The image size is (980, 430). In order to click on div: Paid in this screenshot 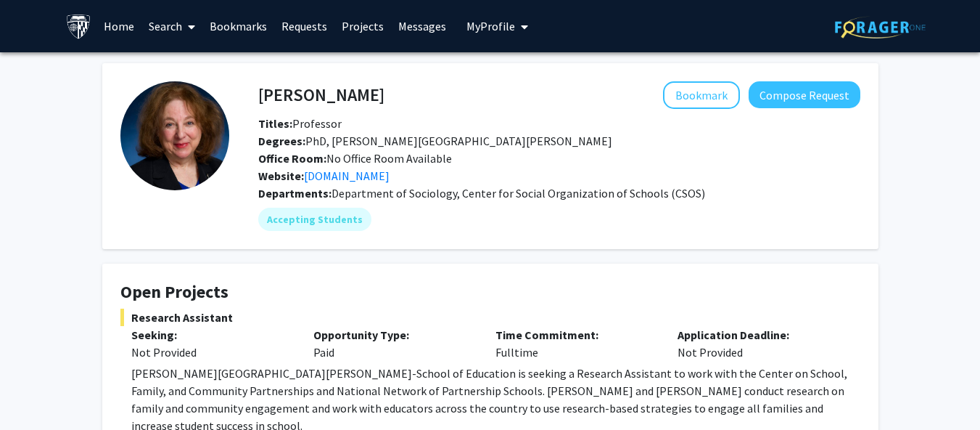, I will do `click(393, 343)`.